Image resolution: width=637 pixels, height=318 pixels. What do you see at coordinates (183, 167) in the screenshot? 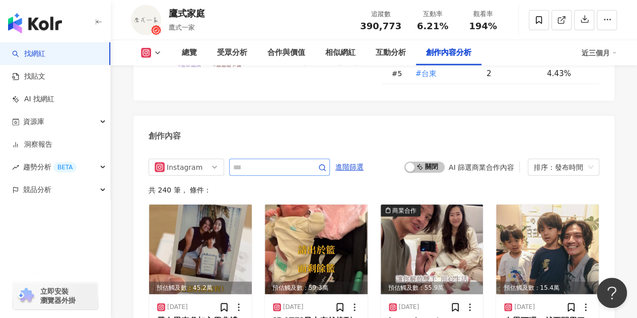
I see `div: Instagram` at bounding box center [183, 167].